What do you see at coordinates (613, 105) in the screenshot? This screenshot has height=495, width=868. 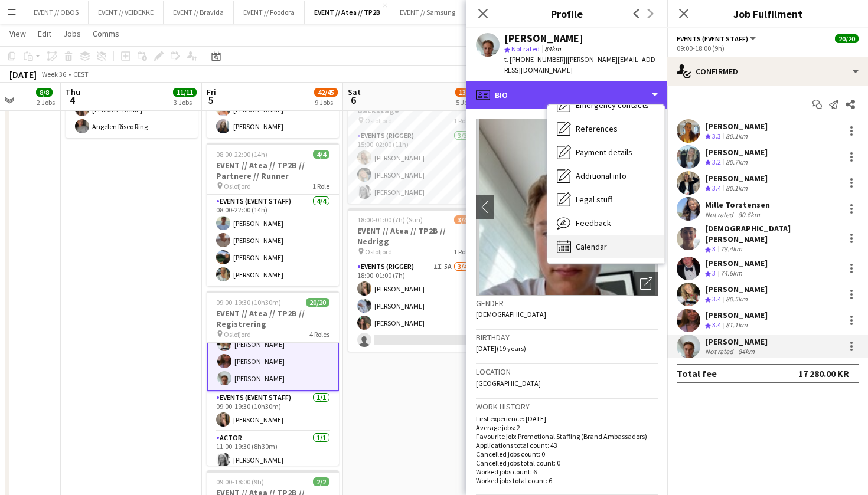 I see `span: Emergency contacts` at bounding box center [613, 105].